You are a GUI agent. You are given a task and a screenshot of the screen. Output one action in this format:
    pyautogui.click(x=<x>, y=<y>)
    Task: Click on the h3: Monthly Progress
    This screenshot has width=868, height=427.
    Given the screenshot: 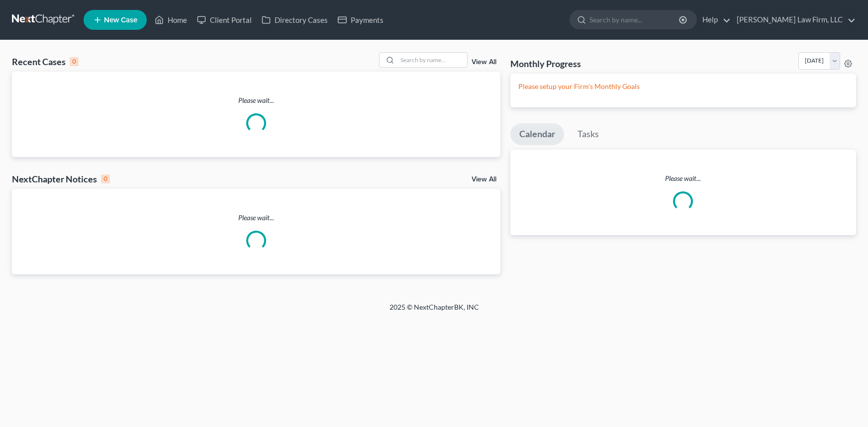 What is the action you would take?
    pyautogui.click(x=546, y=64)
    